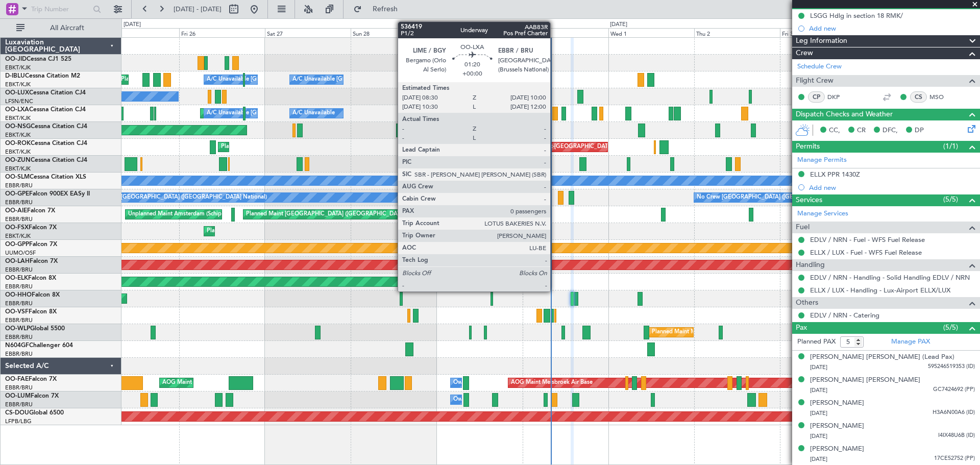  Describe the element at coordinates (16, 278) in the screenshot. I see `span: OO-ELK` at that location.